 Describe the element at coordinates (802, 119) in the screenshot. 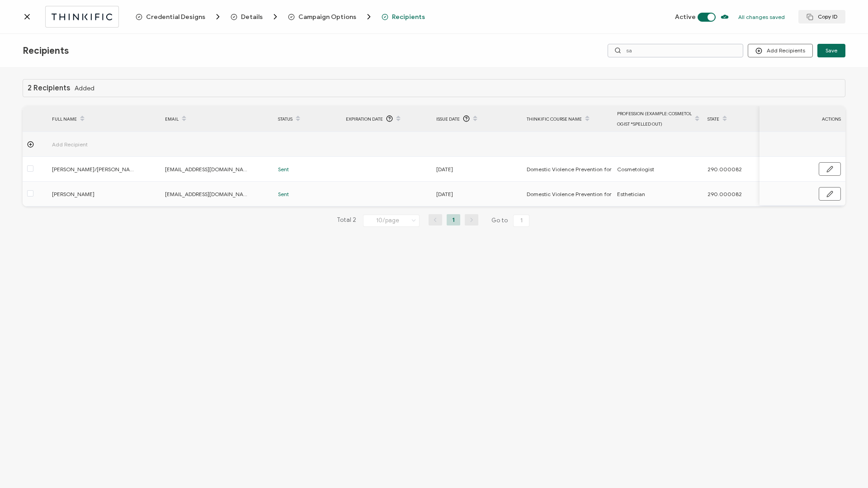

I see `div: ACTIONS` at that location.